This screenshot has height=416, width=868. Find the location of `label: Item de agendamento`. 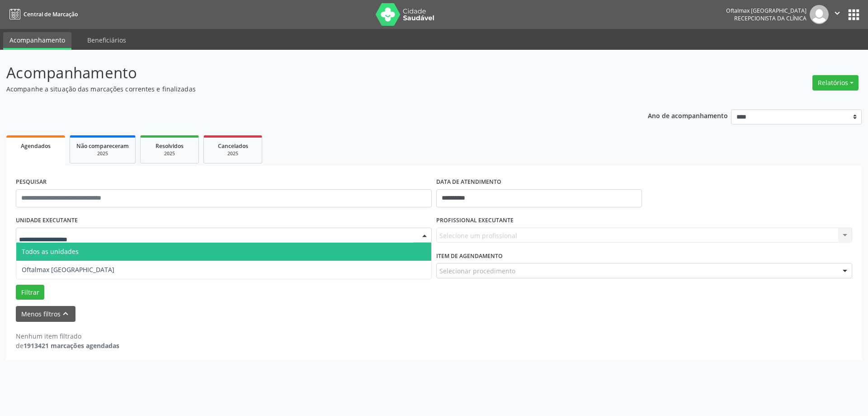

label: Item de agendamento is located at coordinates (469, 256).